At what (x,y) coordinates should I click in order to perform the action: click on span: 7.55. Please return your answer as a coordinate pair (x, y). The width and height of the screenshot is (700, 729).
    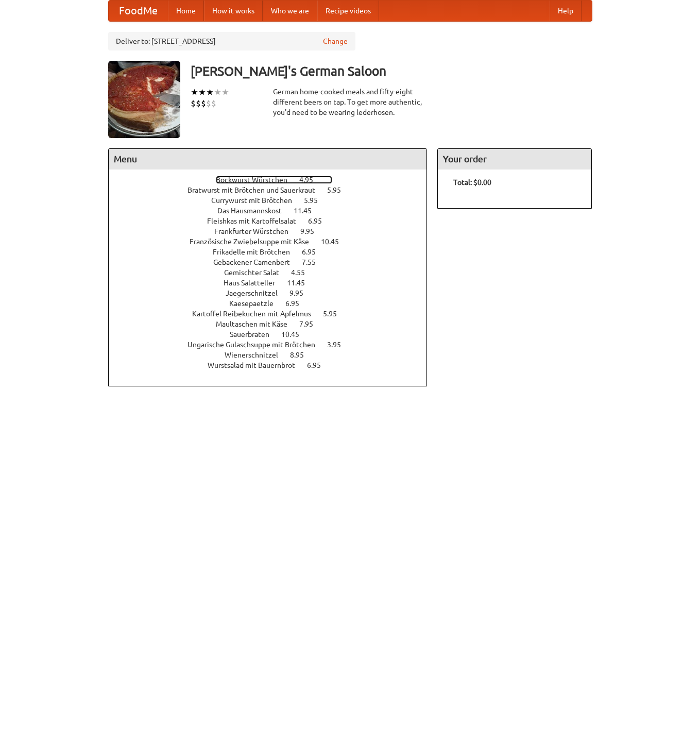
    Looking at the image, I should click on (314, 262).